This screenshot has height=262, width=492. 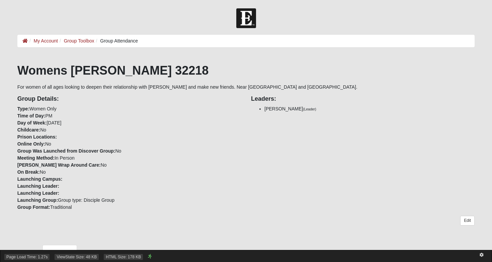 I want to click on strong: Meeting Method:, so click(x=36, y=158).